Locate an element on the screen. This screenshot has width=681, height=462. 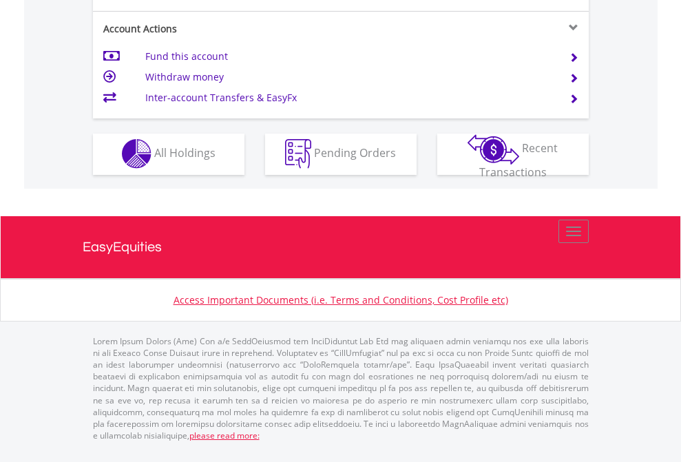
a: Access Important Documents (i.e. Terms and Conditions, Cost Profile etc) is located at coordinates (341, 300).